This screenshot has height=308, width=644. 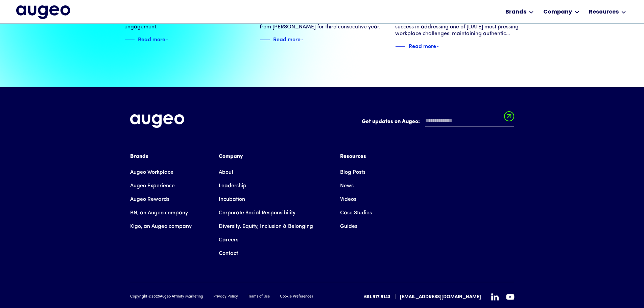 What do you see at coordinates (353, 172) in the screenshot?
I see `a: Blog Posts` at bounding box center [353, 172].